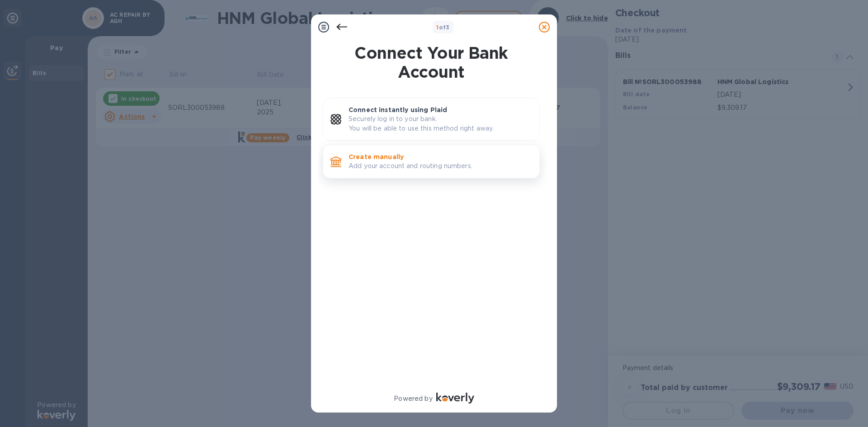 This screenshot has width=868, height=427. Describe the element at coordinates (432, 63) in the screenshot. I see `h1: Connect Your Bank Account` at that location.